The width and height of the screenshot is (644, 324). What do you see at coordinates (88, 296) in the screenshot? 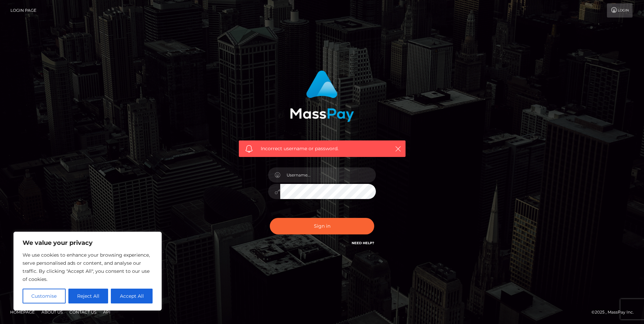
I see `button: Reject All` at bounding box center [88, 296].